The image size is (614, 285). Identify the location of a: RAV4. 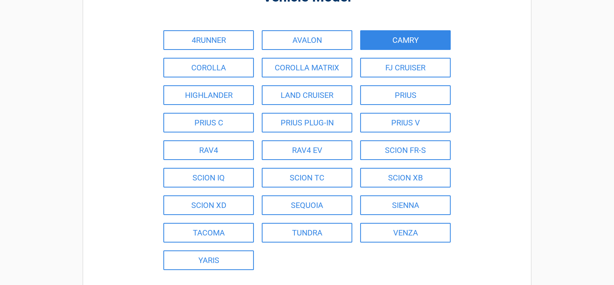
(209, 150).